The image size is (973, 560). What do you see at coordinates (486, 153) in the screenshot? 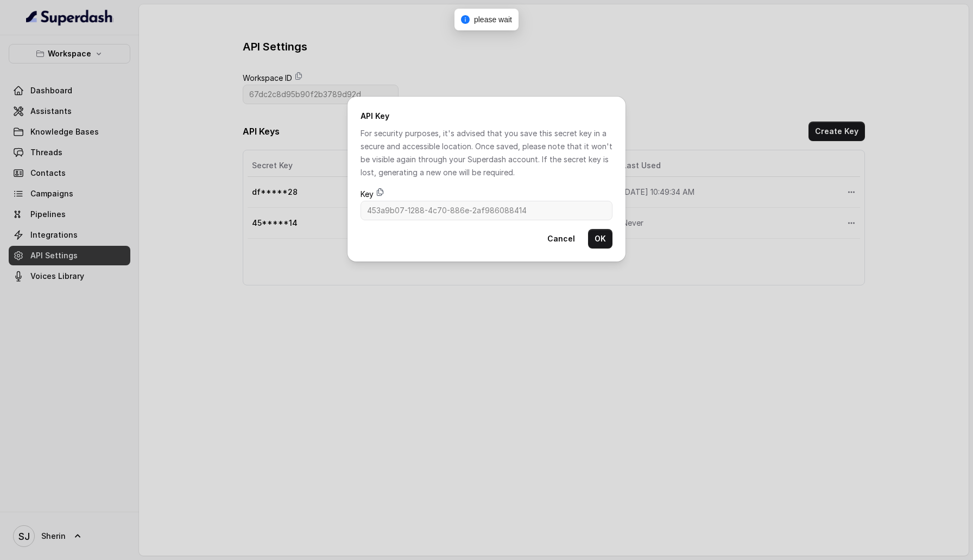
I see `p: For security purposes, it's advised that you save this secret key in a secure and accessible loca...` at bounding box center [486, 153].